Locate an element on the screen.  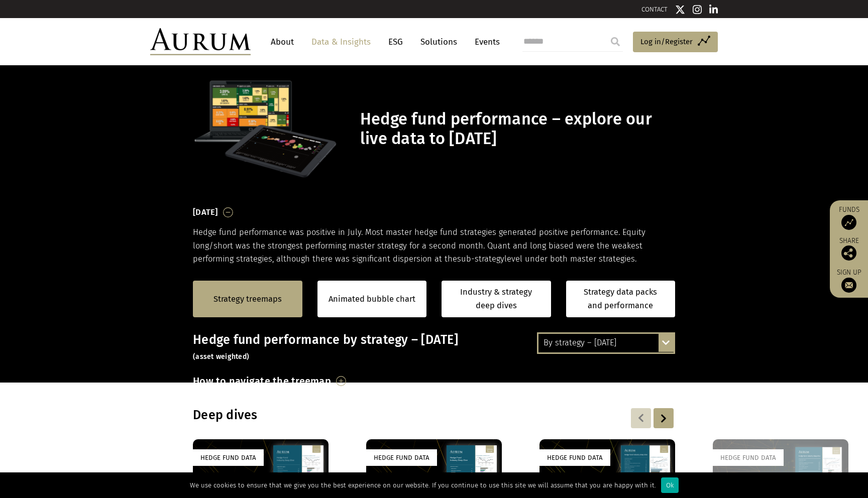
h3: Deep dives is located at coordinates (369, 415).